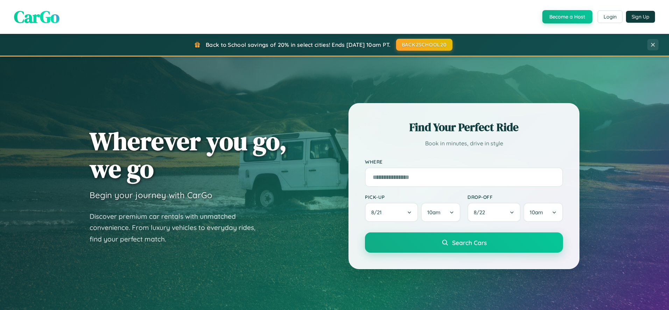 Image resolution: width=669 pixels, height=310 pixels. What do you see at coordinates (464, 143) in the screenshot?
I see `p: Book in minutes, drive in style` at bounding box center [464, 143].